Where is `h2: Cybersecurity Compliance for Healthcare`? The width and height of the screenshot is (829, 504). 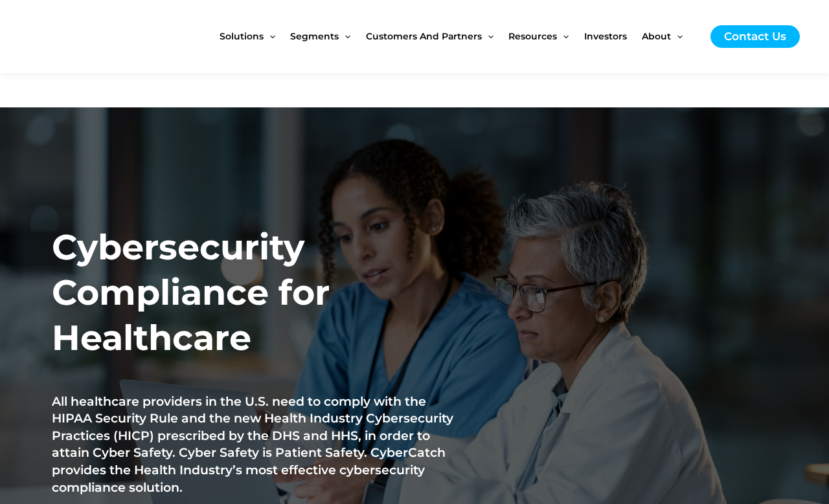
h2: Cybersecurity Compliance for Healthcare is located at coordinates (255, 292).